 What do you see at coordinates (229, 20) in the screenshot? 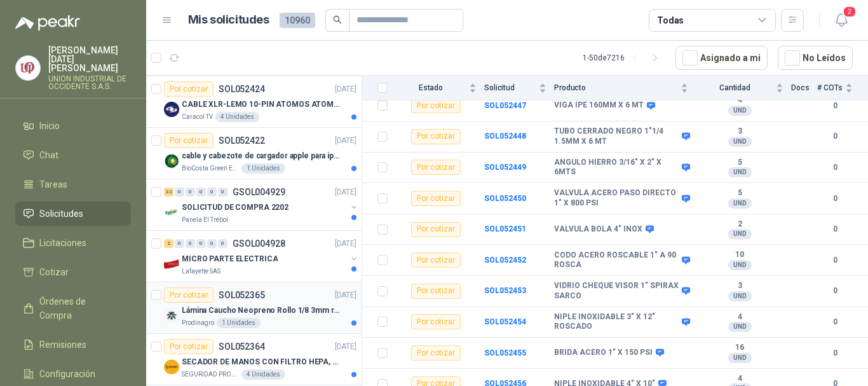
I see `h1: Mis solicitudes` at bounding box center [229, 20].